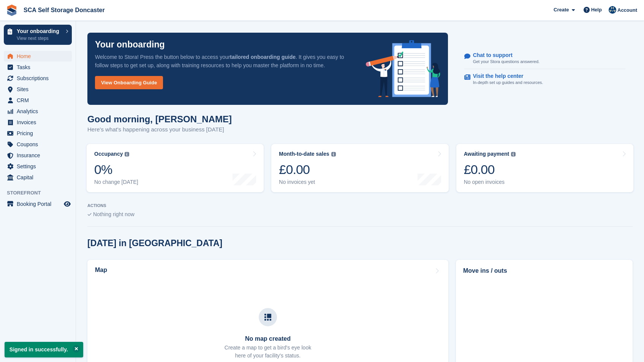  I want to click on span: Pricing, so click(40, 133).